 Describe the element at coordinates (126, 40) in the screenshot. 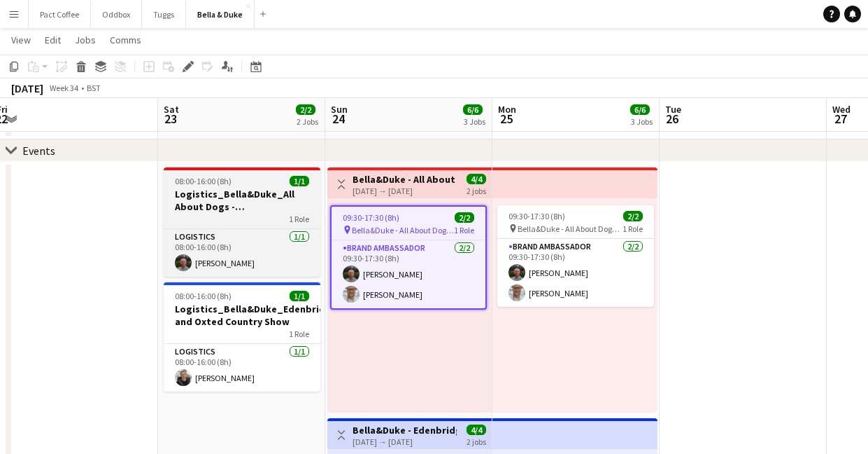

I see `a: Comms` at that location.